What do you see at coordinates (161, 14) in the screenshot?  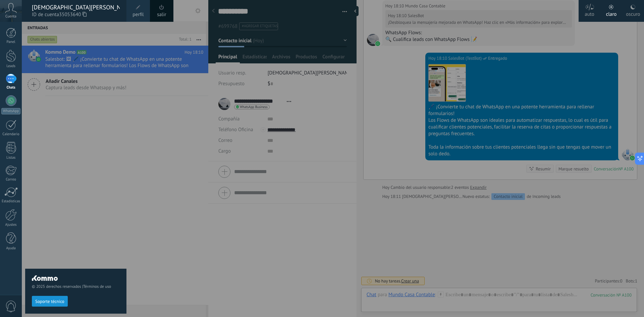 I see `a: salir` at bounding box center [161, 14].